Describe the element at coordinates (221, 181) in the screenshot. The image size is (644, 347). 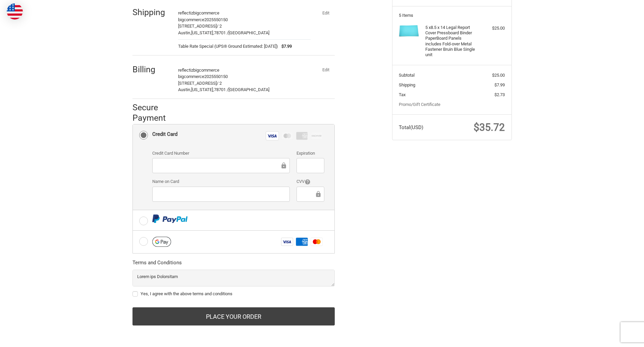
I see `label: Name on Card` at that location.